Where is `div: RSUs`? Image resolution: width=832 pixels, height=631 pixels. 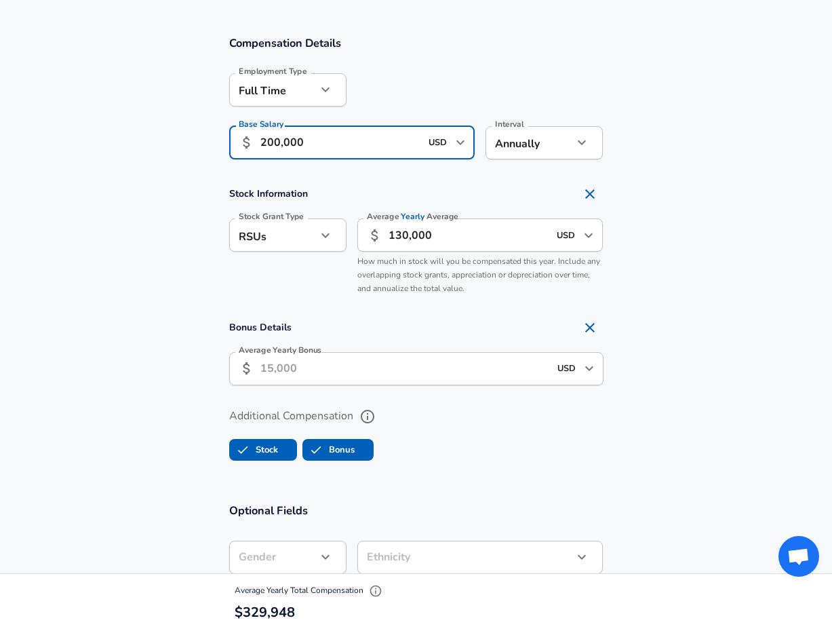
div: RSUs is located at coordinates (273, 235).